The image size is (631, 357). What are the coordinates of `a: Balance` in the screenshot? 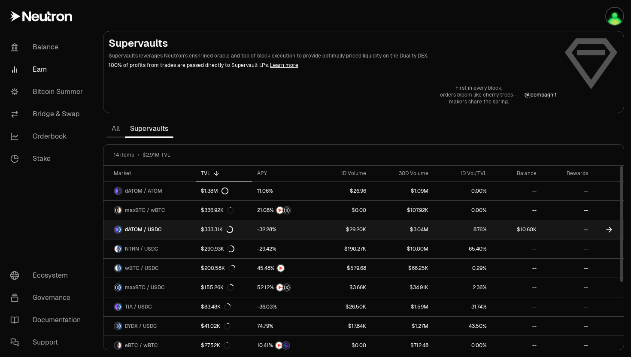 It's located at (48, 47).